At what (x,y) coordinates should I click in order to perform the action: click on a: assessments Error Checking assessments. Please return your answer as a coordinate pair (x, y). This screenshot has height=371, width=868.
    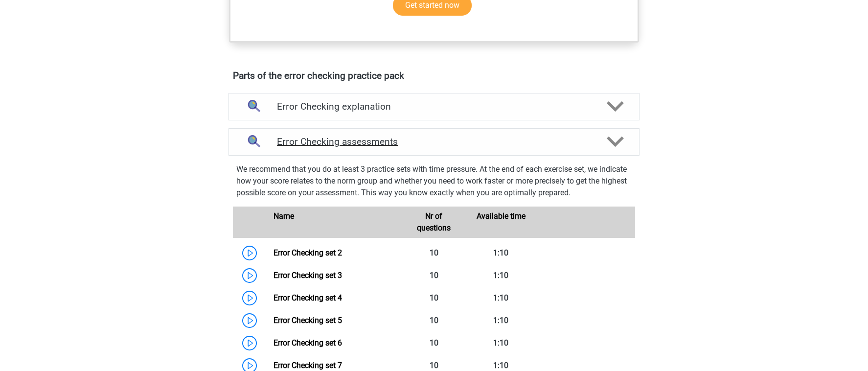
    Looking at the image, I should click on (434, 142).